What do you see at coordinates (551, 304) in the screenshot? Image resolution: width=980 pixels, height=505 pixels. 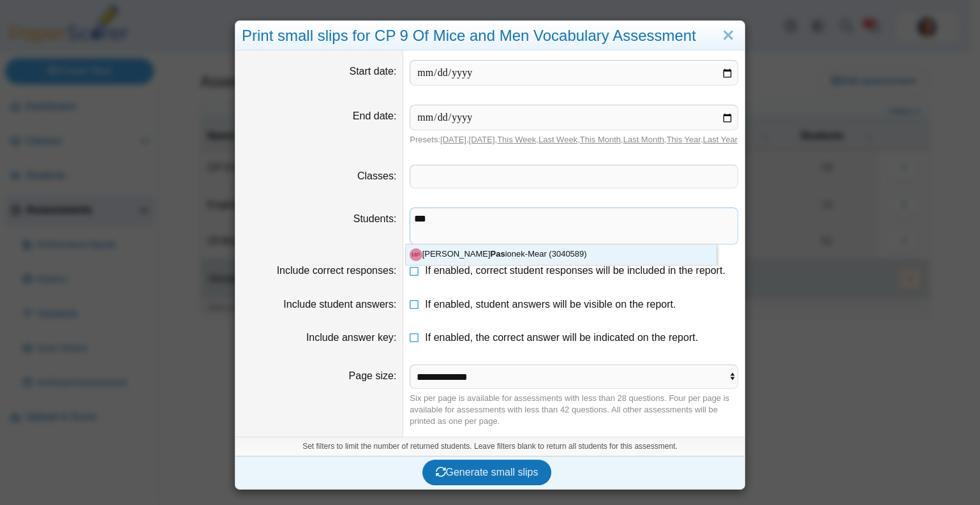 I see `span: If enabled, student answers will be visible on the report.` at bounding box center [551, 304].